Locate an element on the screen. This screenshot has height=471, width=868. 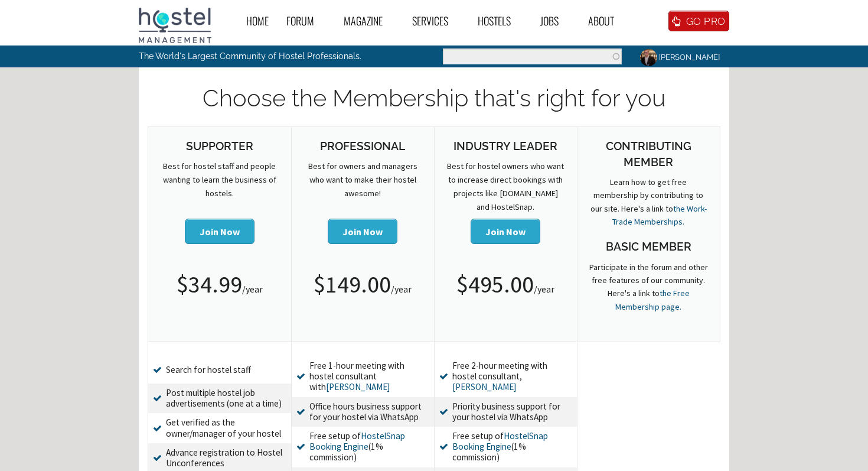
input: Enter the terms you wish to search for. is located at coordinates (533, 57).